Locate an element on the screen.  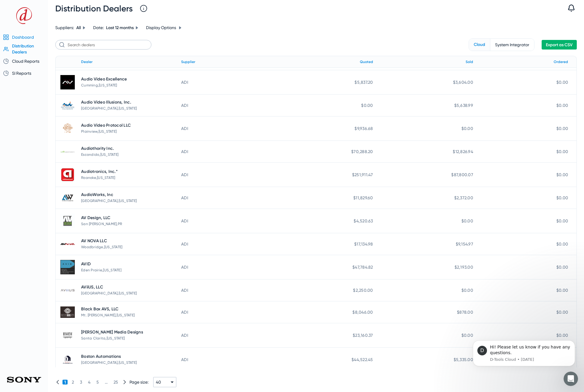
span: Dashboard is located at coordinates (23, 37).